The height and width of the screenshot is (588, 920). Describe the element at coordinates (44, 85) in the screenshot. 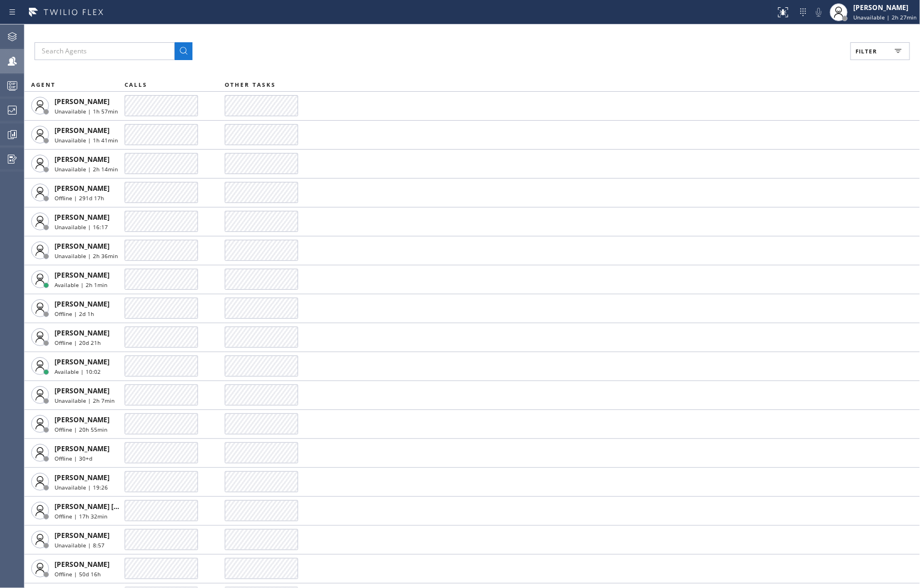

I see `span: AGENT` at that location.